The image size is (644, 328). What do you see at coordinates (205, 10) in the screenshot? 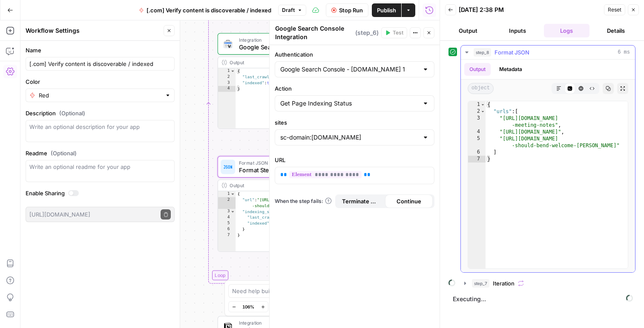
I see `button: [.com] Verify content is discoverable / indexed` at bounding box center [205, 10].